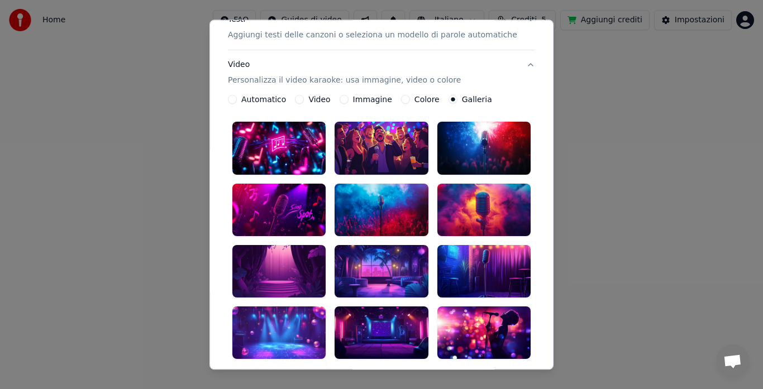 The height and width of the screenshot is (389, 763). Describe the element at coordinates (344, 73) in the screenshot. I see `div: Video` at that location.